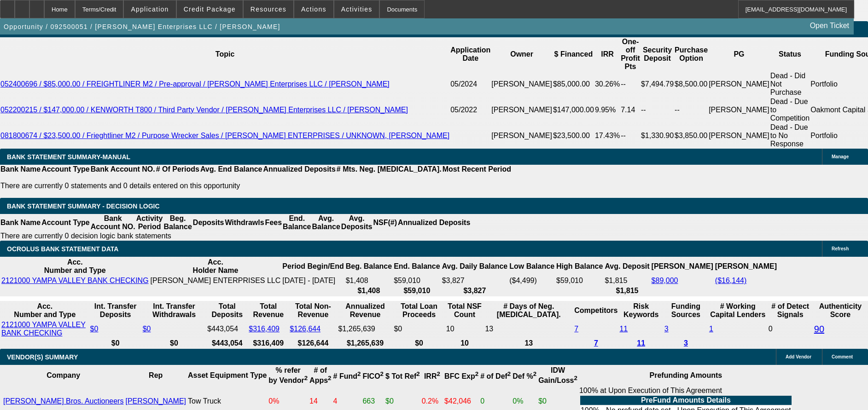 The width and height of the screenshot is (868, 410). I want to click on a: 1, so click(712, 329).